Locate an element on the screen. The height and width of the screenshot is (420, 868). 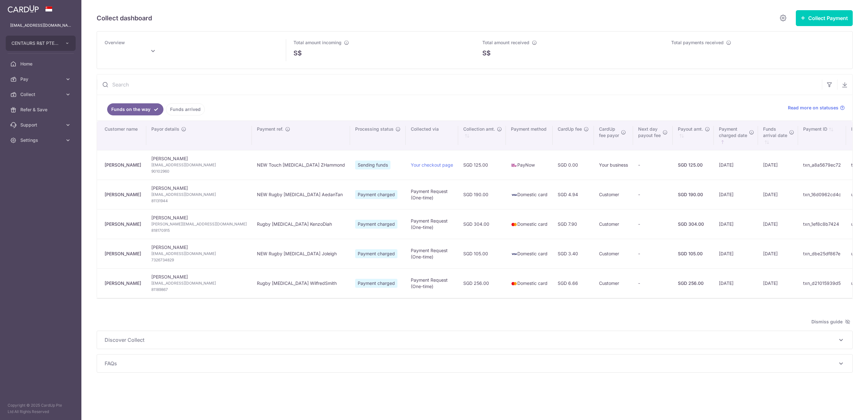
span: Total amount received is located at coordinates (506, 42).